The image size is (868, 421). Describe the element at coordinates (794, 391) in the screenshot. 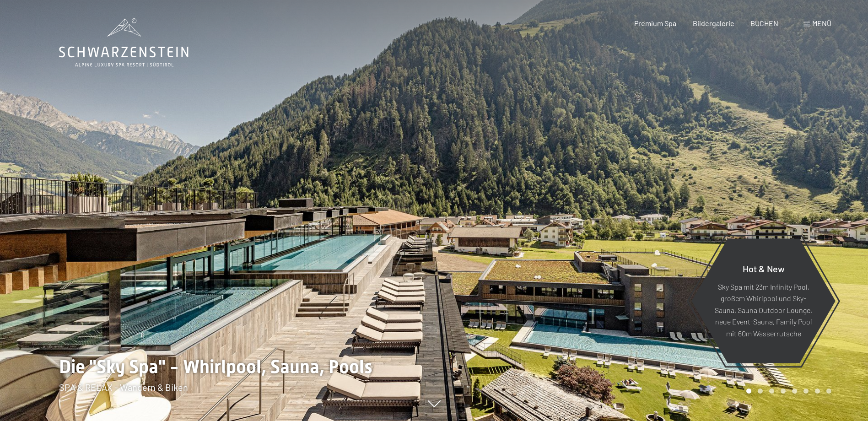

I see `div: Carousel Page 5` at that location.